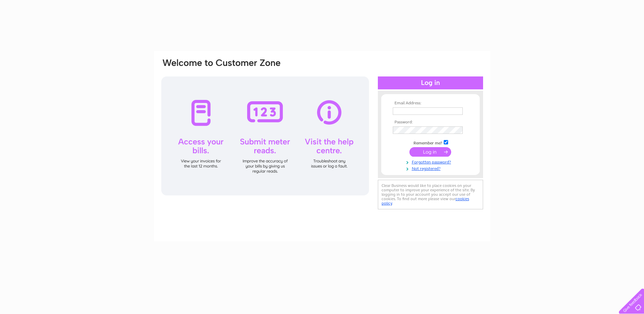 The image size is (644, 314). Describe the element at coordinates (430, 152) in the screenshot. I see `input: Submit` at that location.